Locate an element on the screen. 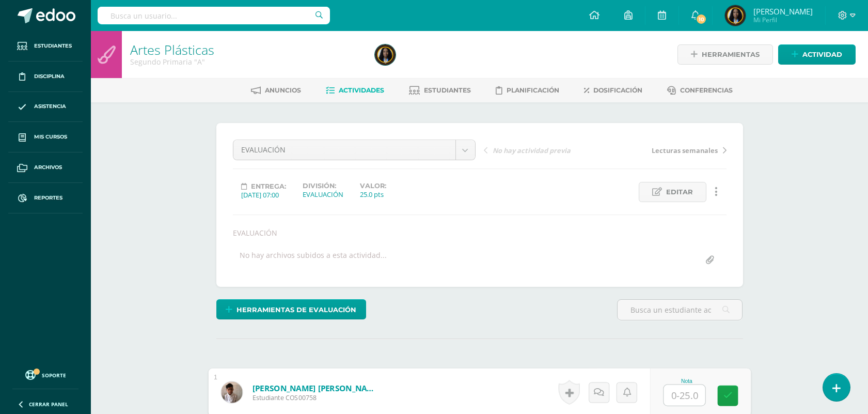  span: Mis cursos is located at coordinates (50, 137).